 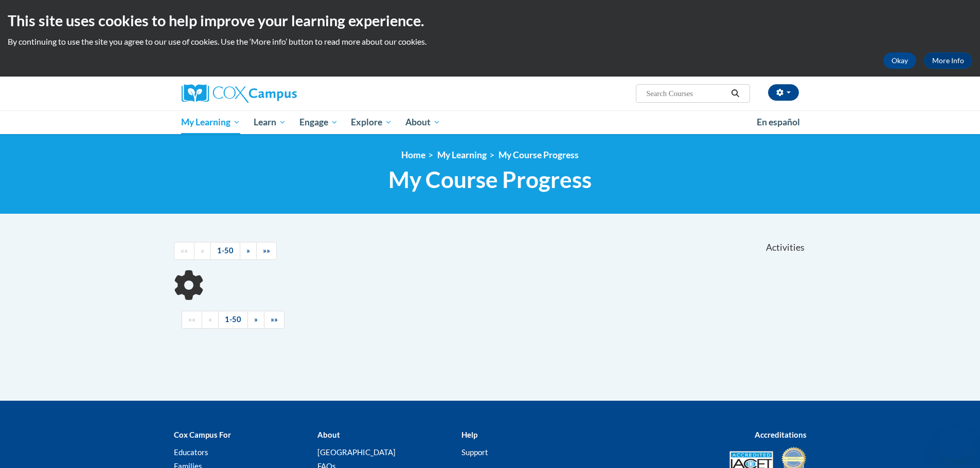 I want to click on a: More Info, so click(x=948, y=61).